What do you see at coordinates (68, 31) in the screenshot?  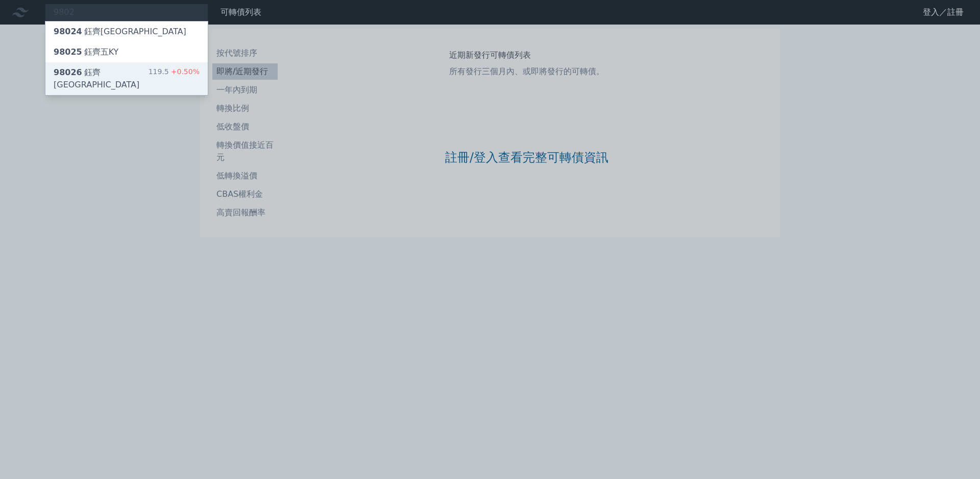 I see `span: 98024` at bounding box center [68, 31].